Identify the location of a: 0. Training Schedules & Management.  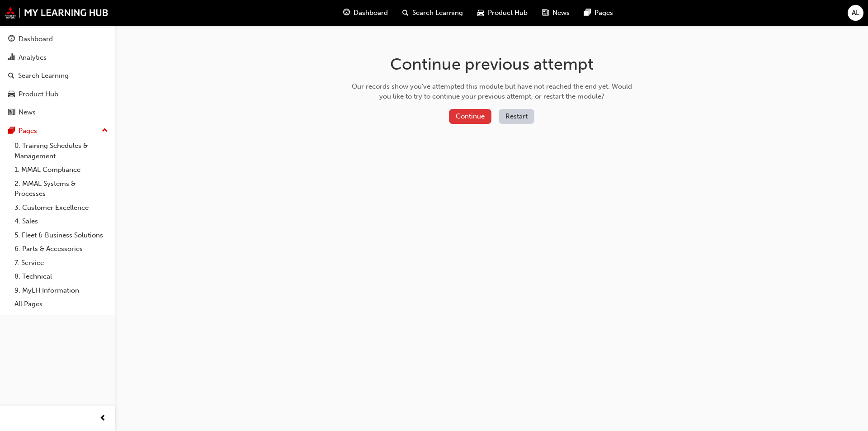
(61, 151).